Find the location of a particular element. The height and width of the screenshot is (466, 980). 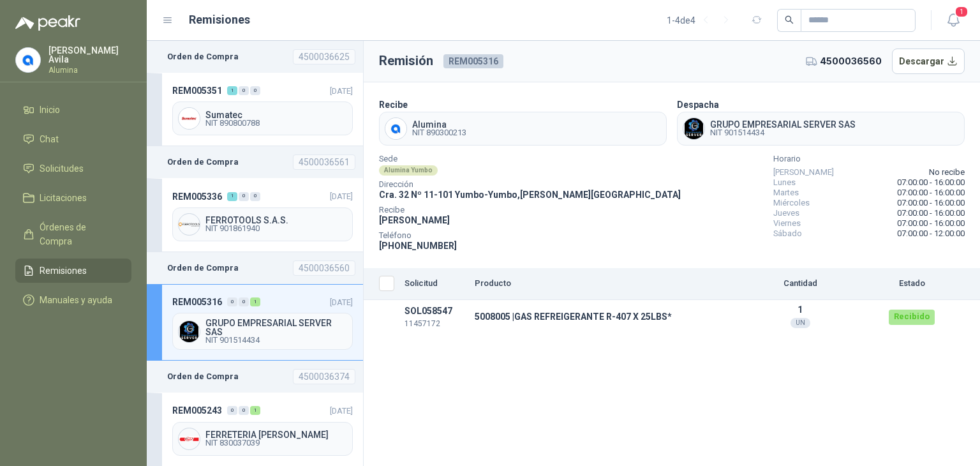

th: Producto is located at coordinates (603, 284).